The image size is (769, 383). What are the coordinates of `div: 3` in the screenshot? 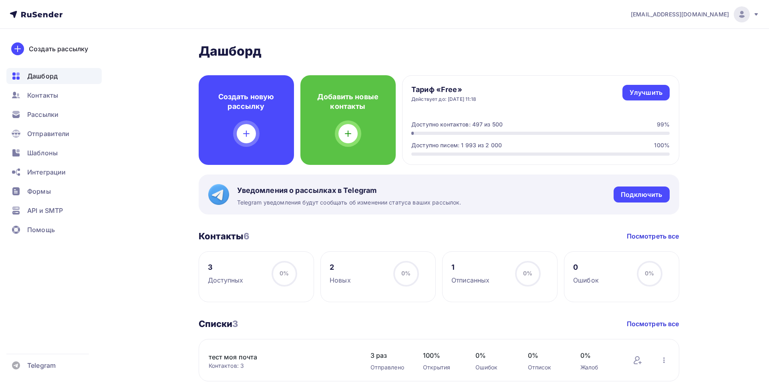 It's located at (225, 268).